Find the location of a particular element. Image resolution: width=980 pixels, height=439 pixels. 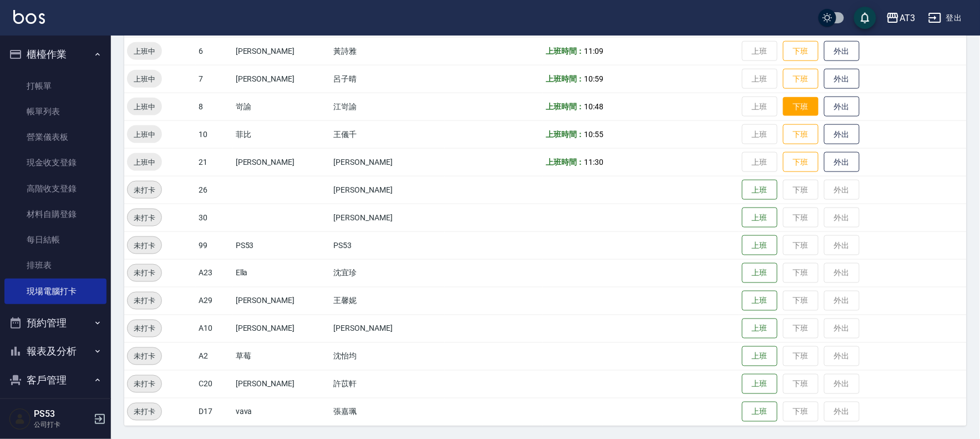

td: PS53 is located at coordinates (282, 245).